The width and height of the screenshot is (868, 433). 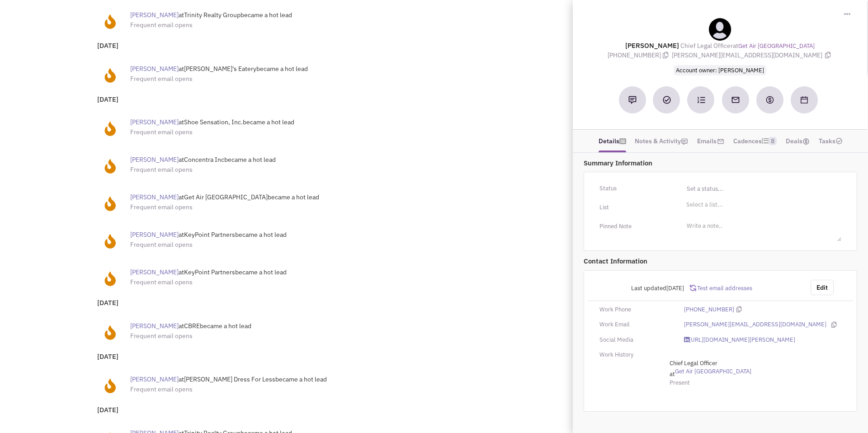 I want to click on img: icon-dealamount.png, so click(x=806, y=142).